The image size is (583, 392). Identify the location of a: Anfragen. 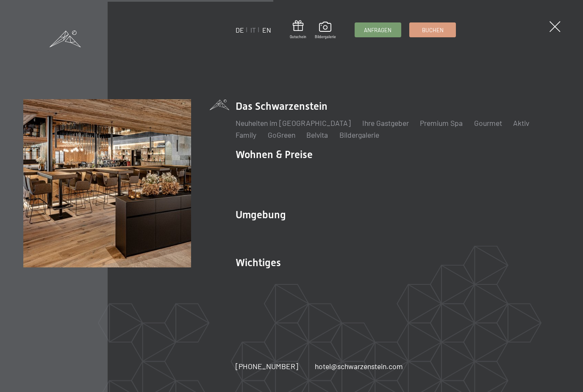
(378, 29).